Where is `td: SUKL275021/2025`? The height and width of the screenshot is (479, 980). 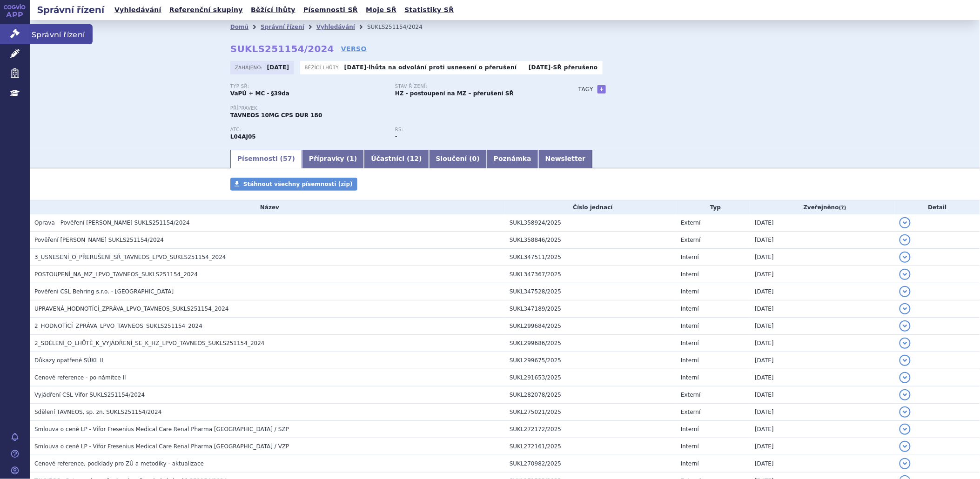
td: SUKL275021/2025 is located at coordinates (591, 412).